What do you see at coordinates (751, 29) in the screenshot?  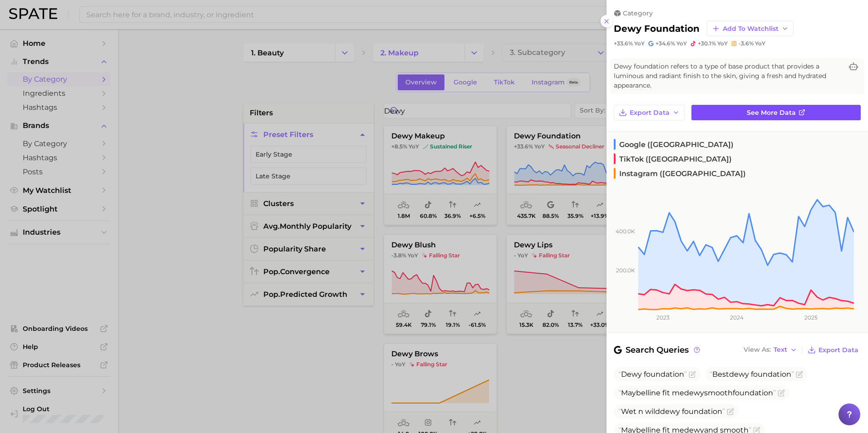 I see `span: Add to Watchlist` at bounding box center [751, 29].